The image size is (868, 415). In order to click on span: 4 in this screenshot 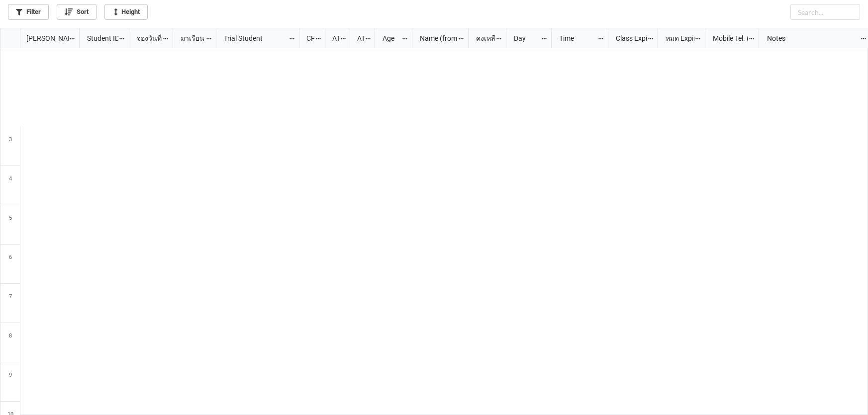, I will do `click(10, 185)`.